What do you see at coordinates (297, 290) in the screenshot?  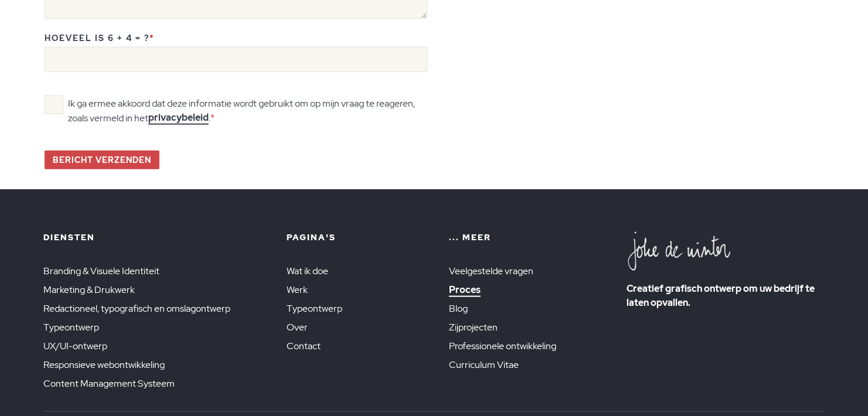 I see `font: Werk` at bounding box center [297, 290].